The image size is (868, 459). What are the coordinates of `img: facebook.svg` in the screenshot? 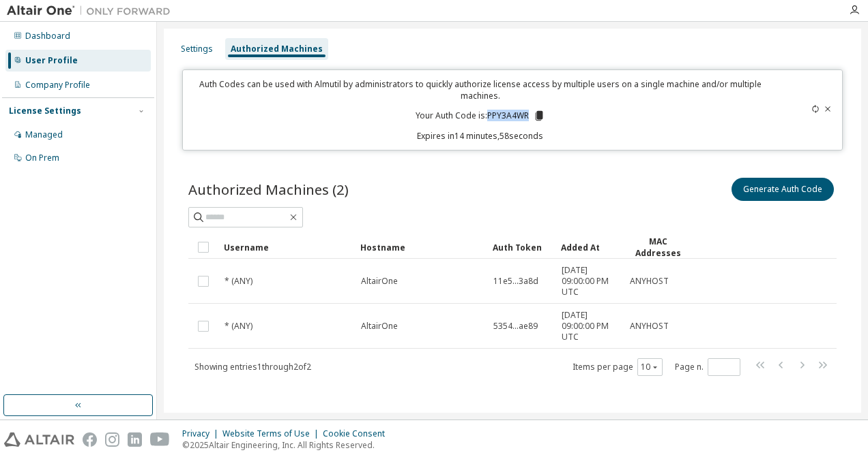 It's located at (89, 439).